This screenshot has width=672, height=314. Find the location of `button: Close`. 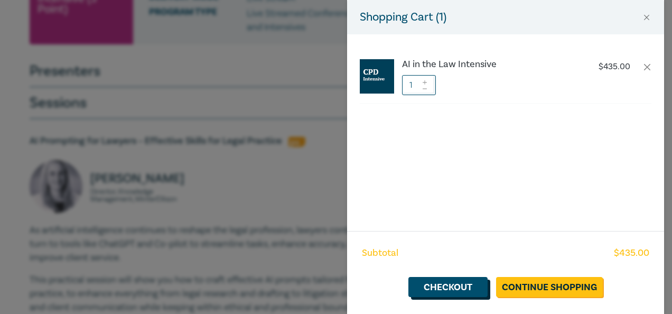

button: Close is located at coordinates (647, 17).